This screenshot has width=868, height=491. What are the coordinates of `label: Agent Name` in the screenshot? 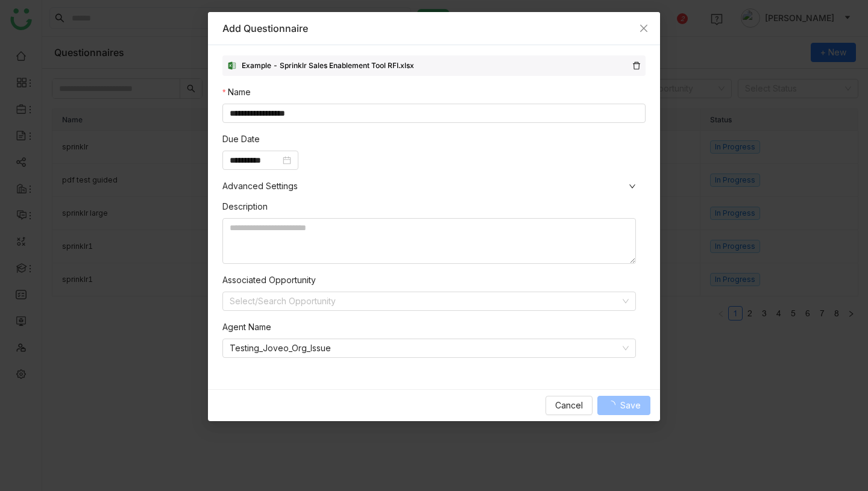 It's located at (247, 328).